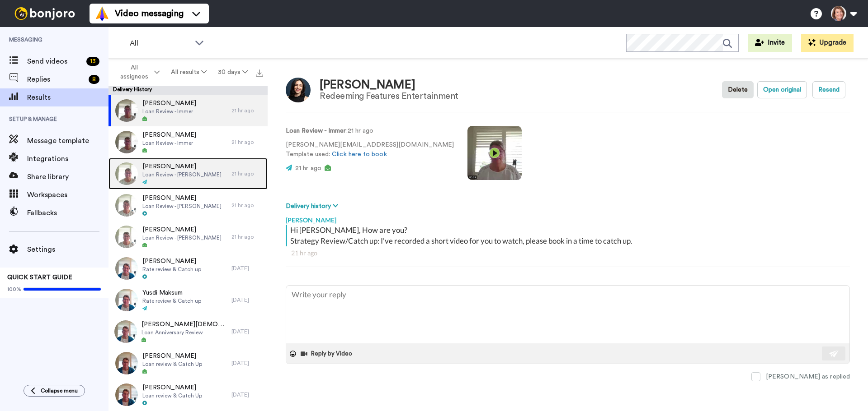 The image size is (868, 411). Describe the element at coordinates (68, 159) in the screenshot. I see `span: Integrations` at that location.